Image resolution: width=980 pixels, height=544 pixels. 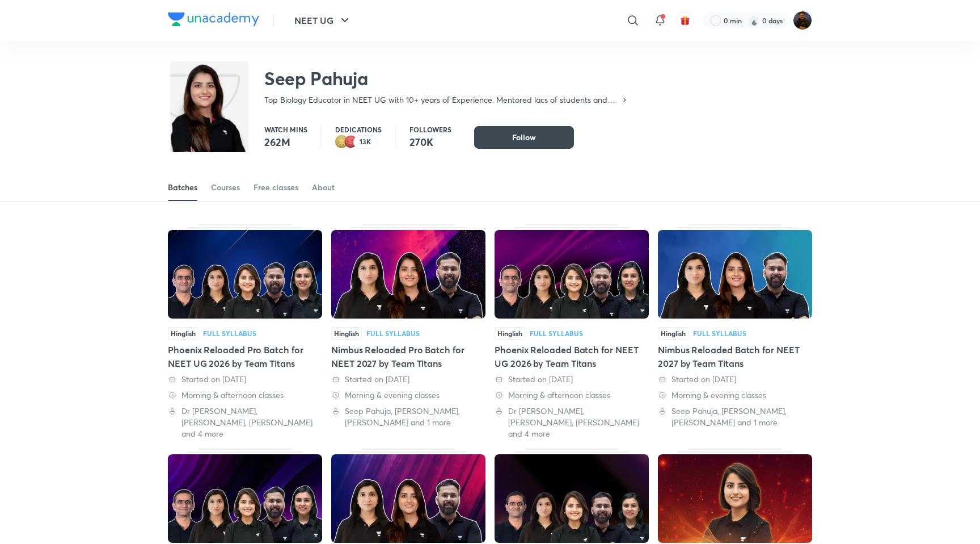 I want to click on p: Top Biology Educator in NEET UG with 10+ years of Experience. Mentored lacs of students and Top R..., so click(x=442, y=100).